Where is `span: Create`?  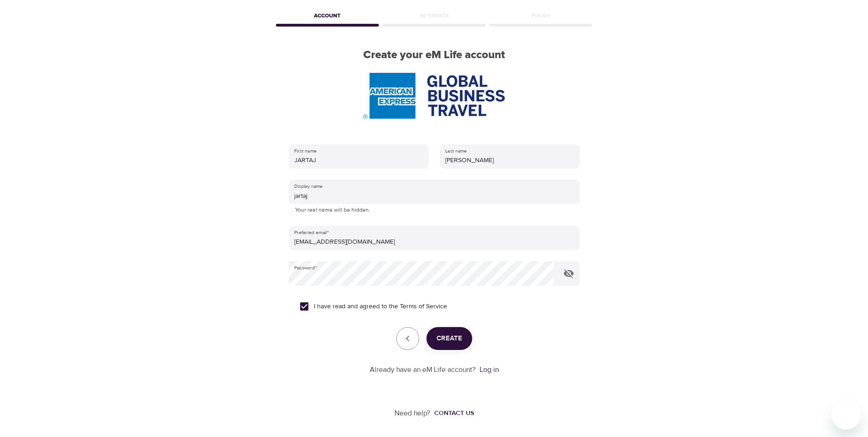
span: Create is located at coordinates (450, 338).